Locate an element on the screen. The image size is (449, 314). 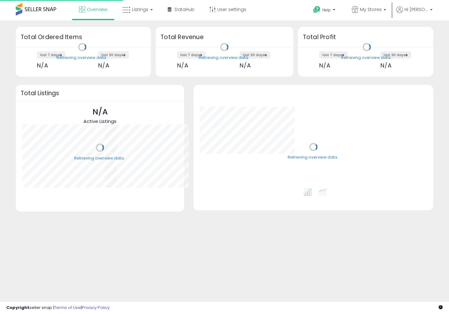
span: My Stores is located at coordinates (371, 9).